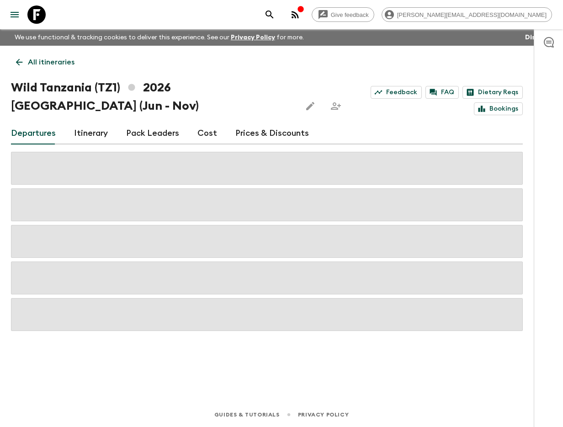 The image size is (563, 427). I want to click on a: FAQ, so click(442, 92).